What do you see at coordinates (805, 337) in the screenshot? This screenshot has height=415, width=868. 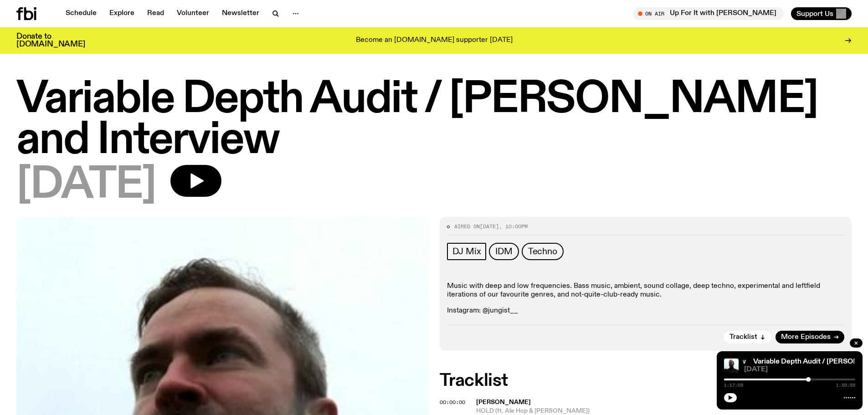 I see `span: More Episodes` at bounding box center [805, 337].